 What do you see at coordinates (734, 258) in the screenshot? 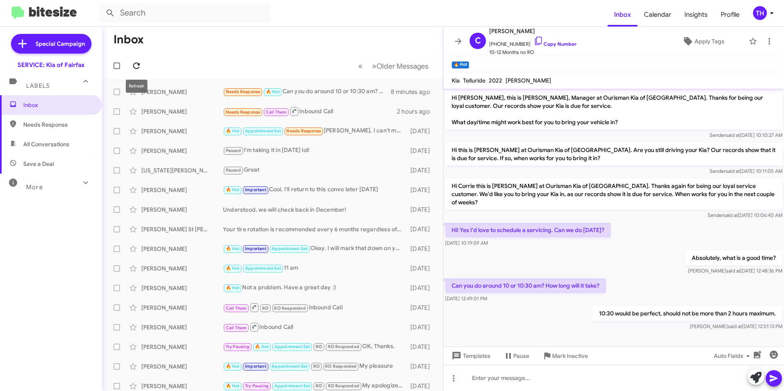
I see `p: Absolutely, what is a good time?` at bounding box center [734, 258].